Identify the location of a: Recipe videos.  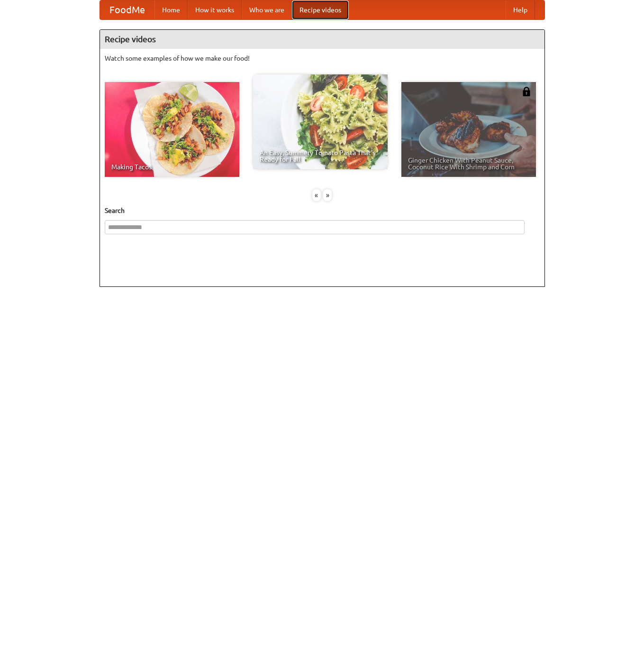
(321, 10).